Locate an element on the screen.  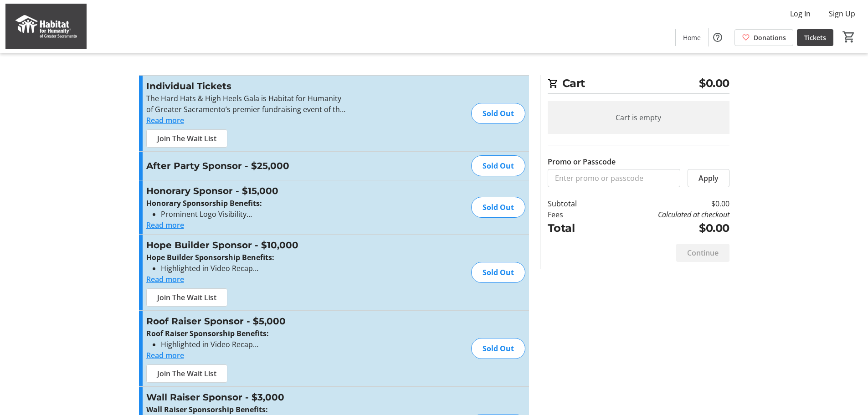
h3: After Party Sponsor - $25,000 is located at coordinates (246, 166).